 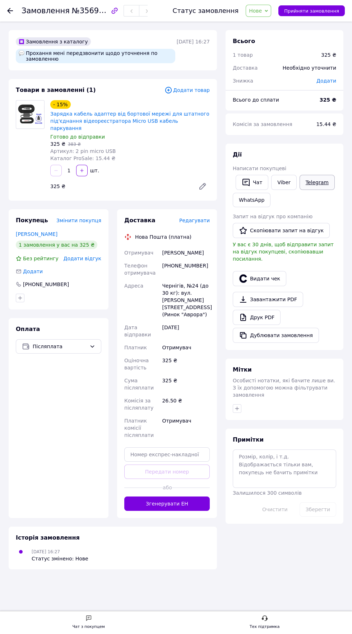 What do you see at coordinates (248, 440) in the screenshot?
I see `span: Примітки` at bounding box center [248, 440].